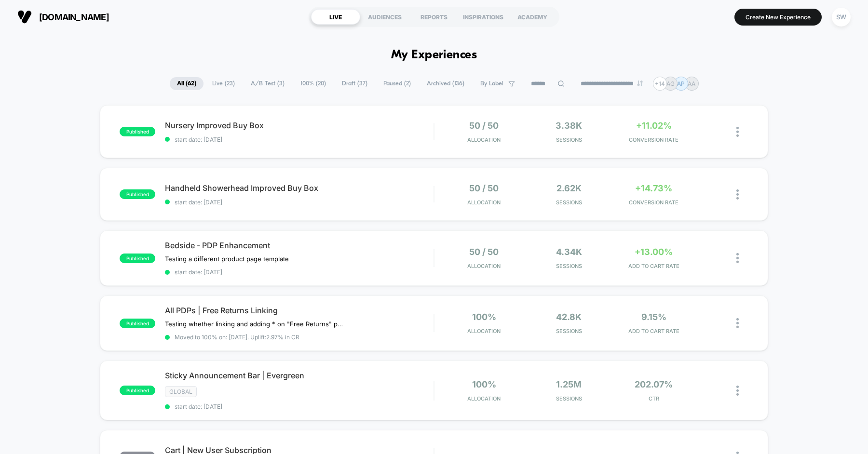 This screenshot has height=454, width=868. I want to click on span: +13.00%, so click(653, 251).